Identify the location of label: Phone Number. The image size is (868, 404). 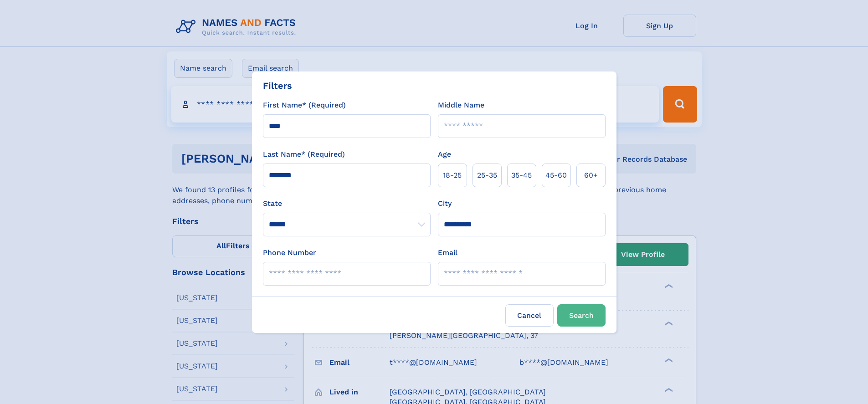
(289, 252).